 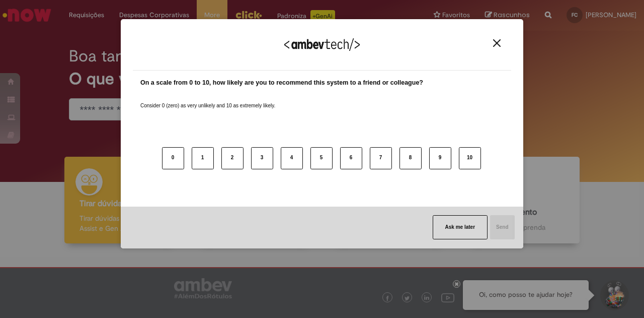 I want to click on button: 3, so click(x=262, y=158).